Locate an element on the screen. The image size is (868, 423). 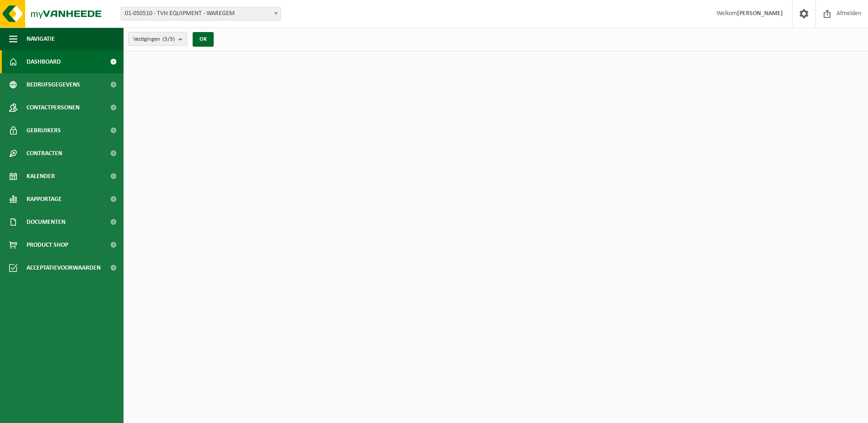
button: Vestigingen(3/3) is located at coordinates (157, 39).